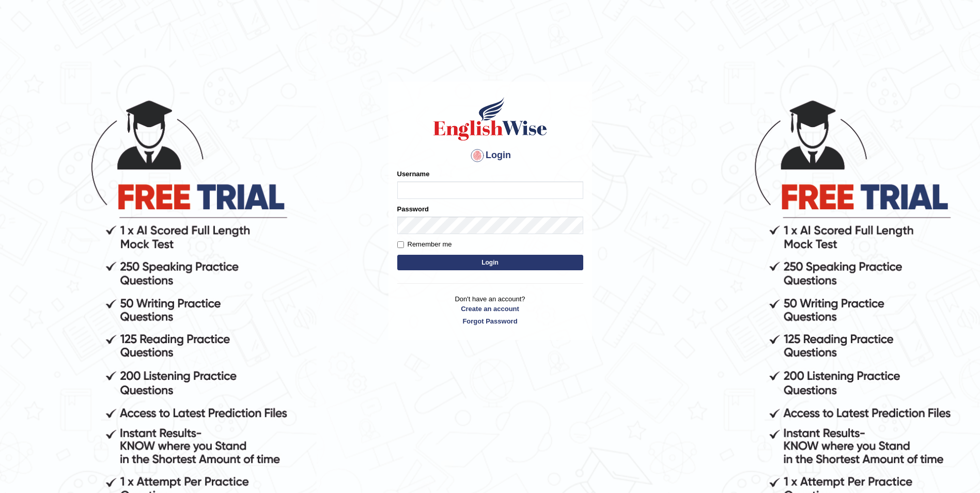  What do you see at coordinates (490, 321) in the screenshot?
I see `a: Forgot Password` at bounding box center [490, 321].